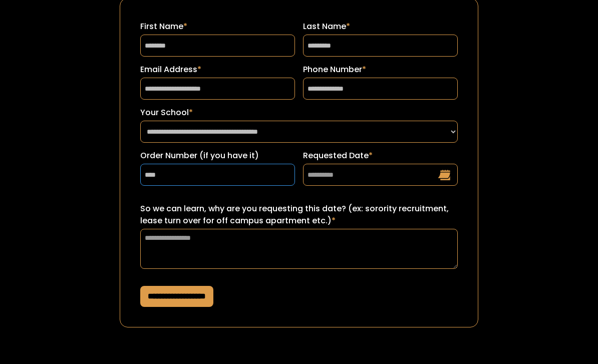 The image size is (598, 364). Describe the element at coordinates (217, 156) in the screenshot. I see `label: Order Number (if you have it)` at that location.